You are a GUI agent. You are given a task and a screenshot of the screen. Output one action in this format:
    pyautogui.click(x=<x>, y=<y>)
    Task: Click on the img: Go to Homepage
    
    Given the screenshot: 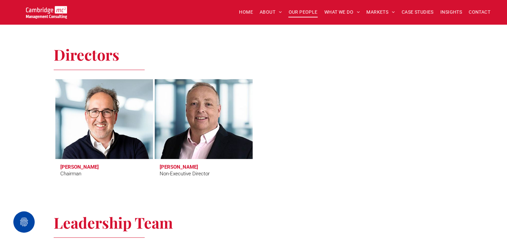 What is the action you would take?
    pyautogui.click(x=46, y=12)
    